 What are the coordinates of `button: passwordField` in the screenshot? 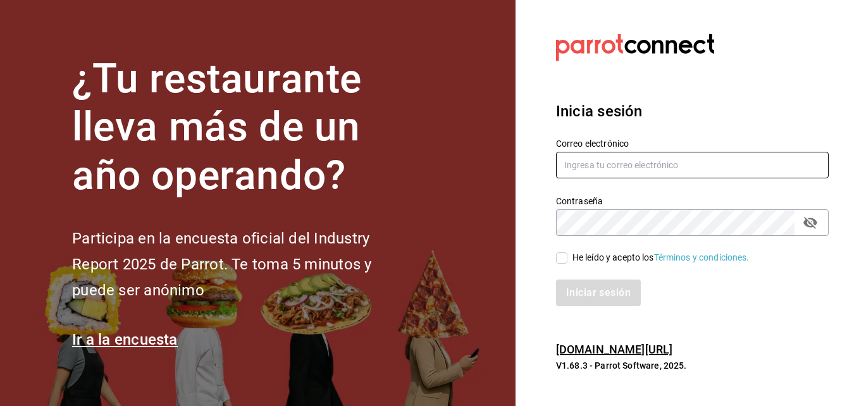 It's located at (810, 223).